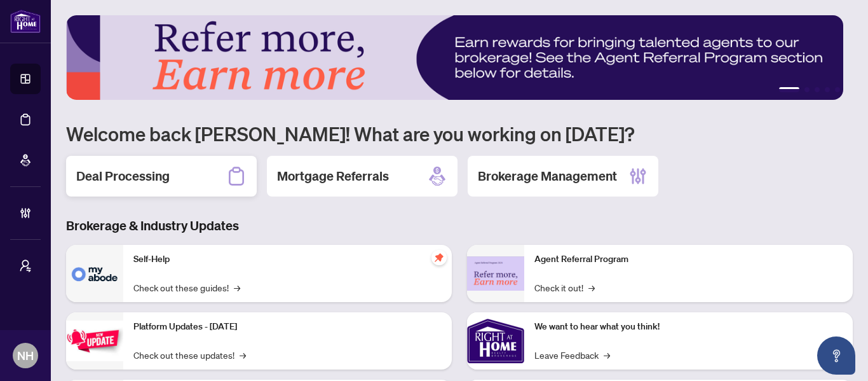 This screenshot has width=868, height=381. Describe the element at coordinates (25, 266) in the screenshot. I see `span: user-switch` at that location.